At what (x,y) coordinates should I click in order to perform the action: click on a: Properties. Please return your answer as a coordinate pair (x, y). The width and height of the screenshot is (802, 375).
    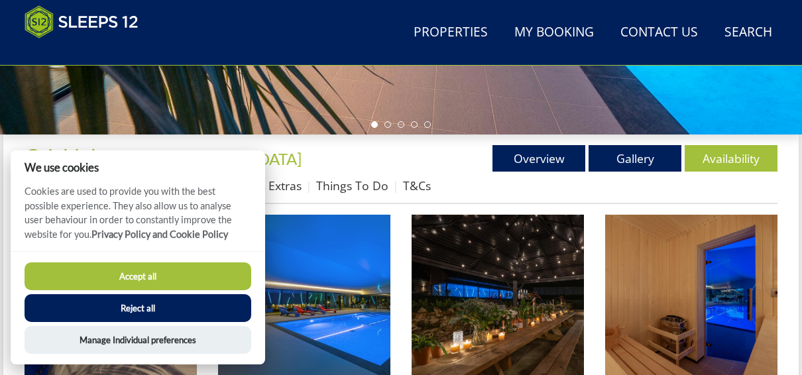
    Looking at the image, I should click on (451, 32).